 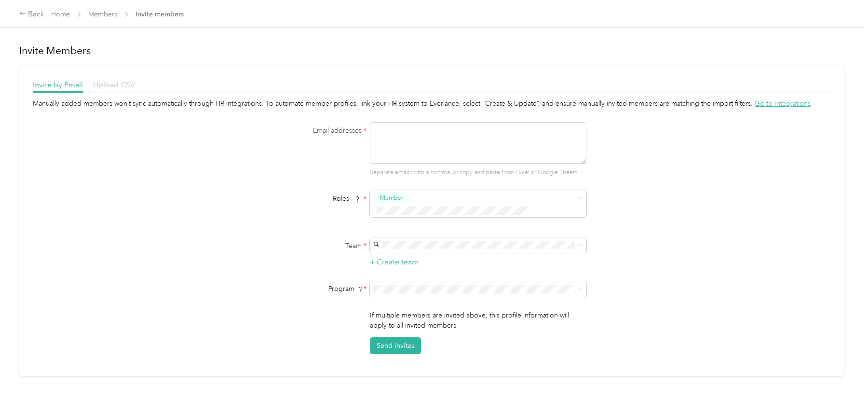 I want to click on div: Back, so click(x=32, y=15).